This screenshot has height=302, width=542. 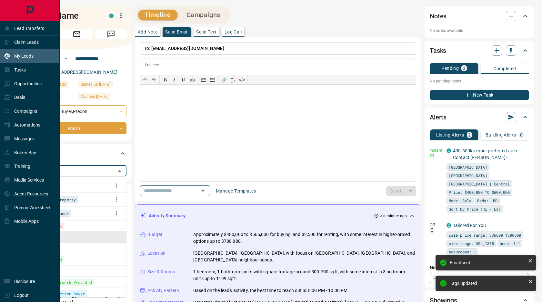 What do you see at coordinates (504, 69) in the screenshot?
I see `p: Completed` at bounding box center [504, 69].